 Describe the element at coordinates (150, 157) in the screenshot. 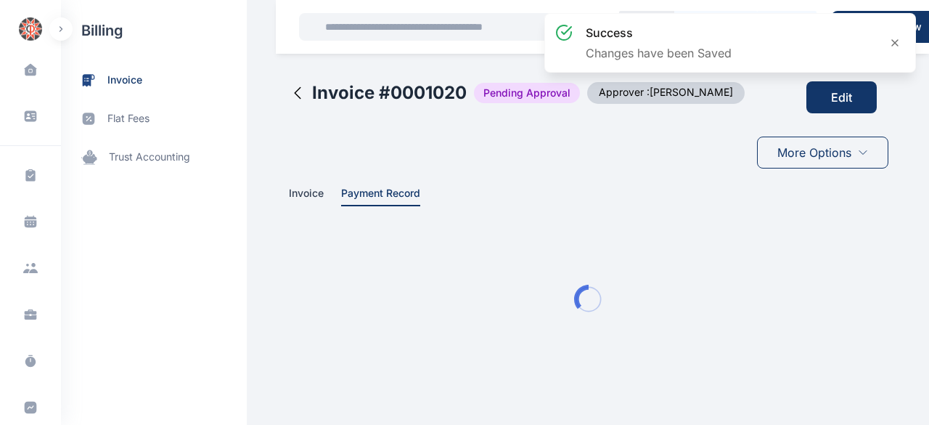

I see `span: trust accounting` at that location.